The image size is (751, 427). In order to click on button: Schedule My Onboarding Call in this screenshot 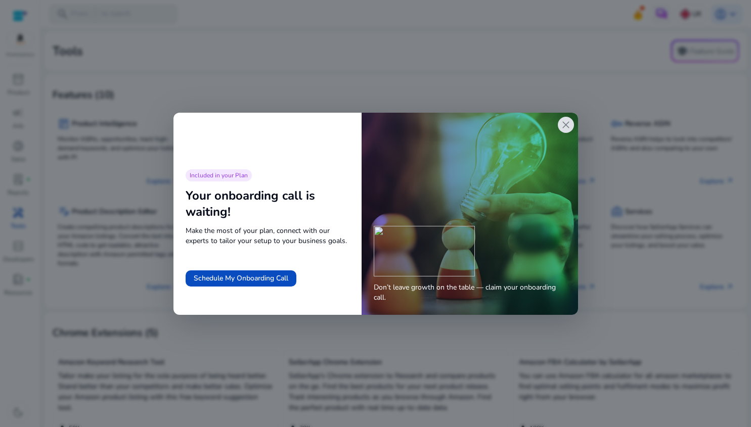, I will do `click(241, 279)`.